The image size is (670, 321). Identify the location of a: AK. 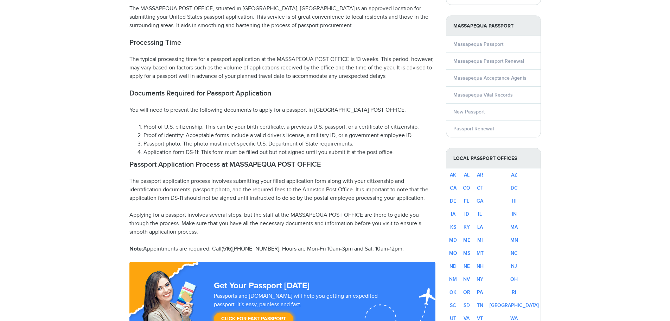
(453, 175).